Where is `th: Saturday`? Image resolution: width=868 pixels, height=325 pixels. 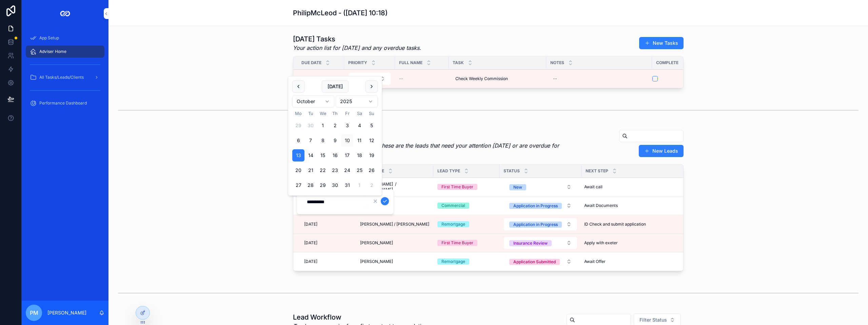 th: Saturday is located at coordinates (359, 114).